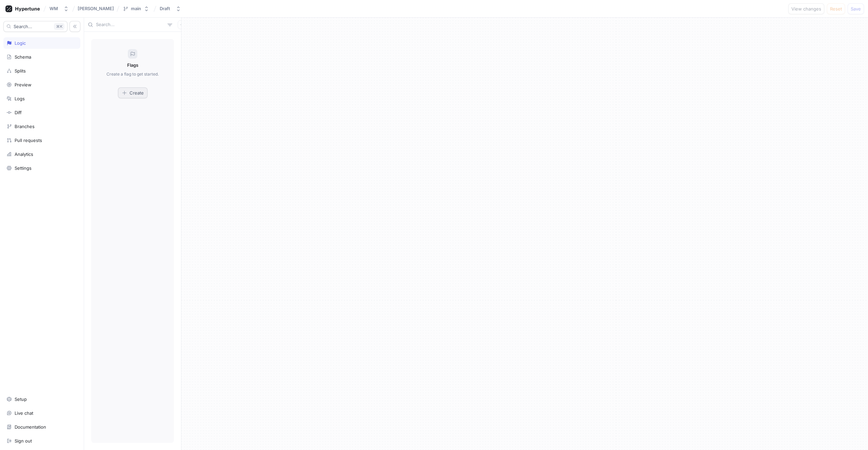  I want to click on div: Settings, so click(23, 168).